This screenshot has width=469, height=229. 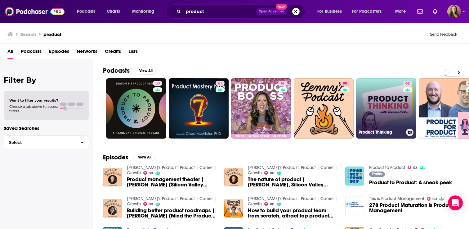 I want to click on a: Podcasts, so click(x=31, y=52).